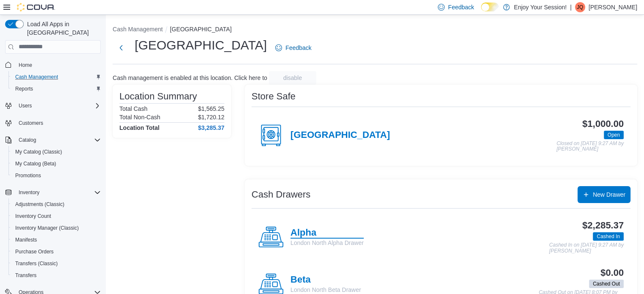 This screenshot has width=644, height=294. What do you see at coordinates (211, 117) in the screenshot?
I see `p: $1,720.12` at bounding box center [211, 117].